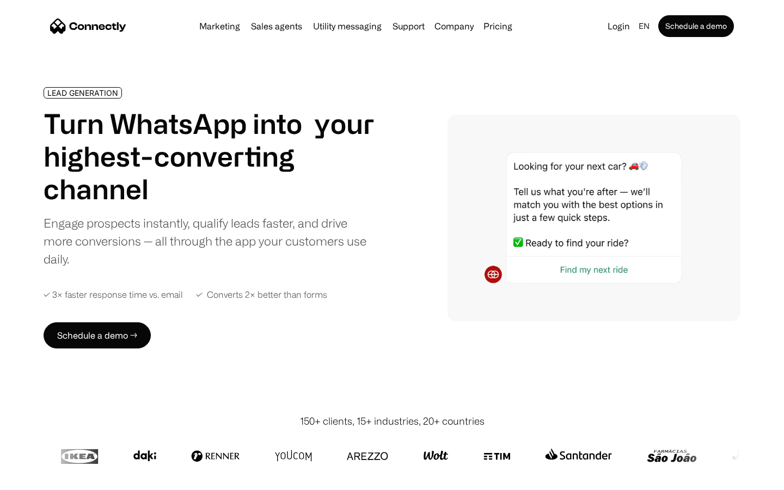  Describe the element at coordinates (83, 93) in the screenshot. I see `div: LEAD GENERATION` at that location.